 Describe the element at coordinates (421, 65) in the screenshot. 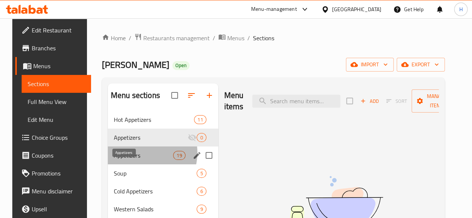

I see `button: export` at that location.